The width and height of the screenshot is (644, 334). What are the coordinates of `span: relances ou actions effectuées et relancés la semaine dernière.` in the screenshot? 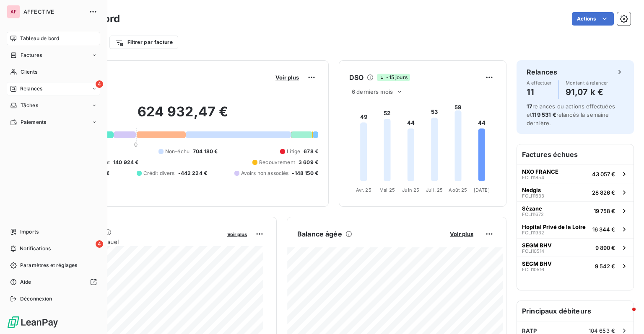 It's located at (570, 114).